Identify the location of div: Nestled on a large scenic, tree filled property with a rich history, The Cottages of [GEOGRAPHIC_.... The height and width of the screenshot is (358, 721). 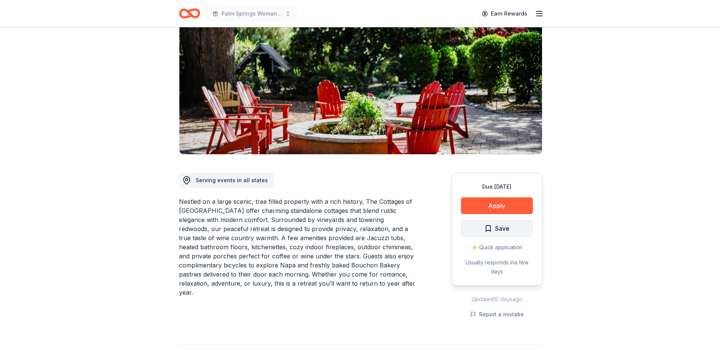
(297, 247).